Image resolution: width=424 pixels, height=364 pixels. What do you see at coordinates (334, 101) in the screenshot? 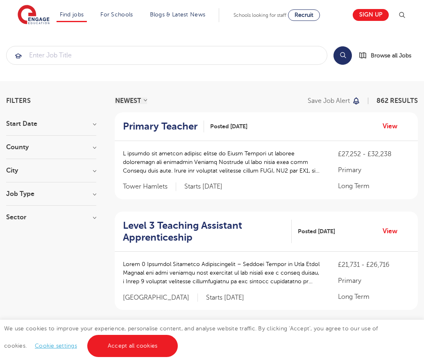
I see `button: Save job alert` at bounding box center [334, 101].